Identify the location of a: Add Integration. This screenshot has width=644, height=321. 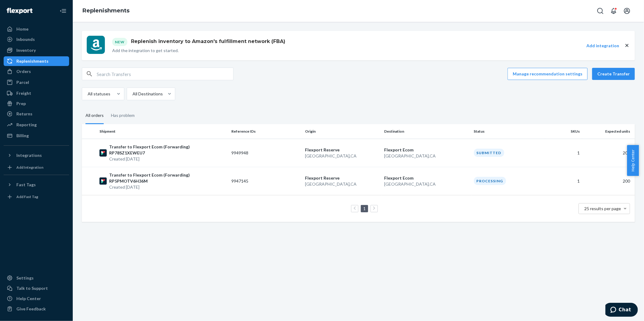
(36, 168).